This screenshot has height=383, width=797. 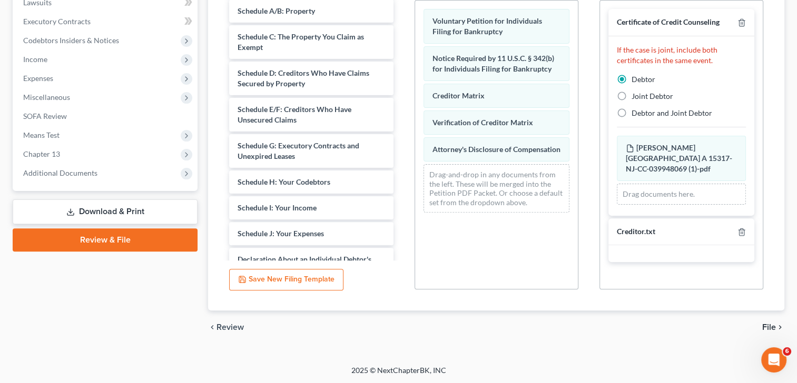 I want to click on span: Declaration About an Individual Debtor's Schedules, so click(x=304, y=264).